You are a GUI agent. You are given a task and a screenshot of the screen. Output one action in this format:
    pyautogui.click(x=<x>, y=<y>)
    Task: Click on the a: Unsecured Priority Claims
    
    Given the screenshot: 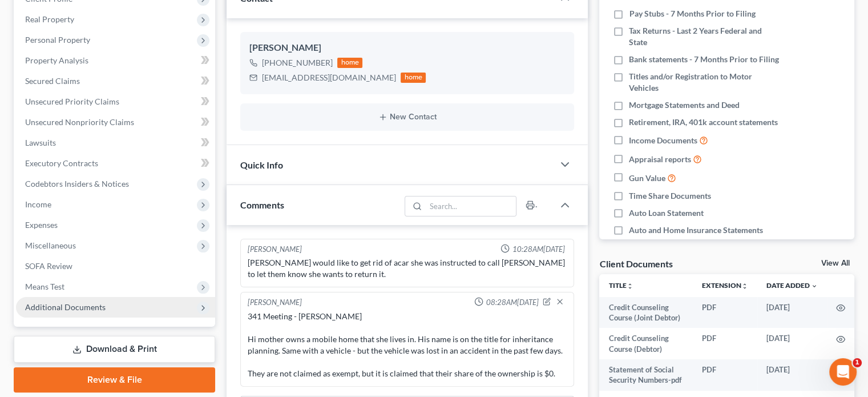 What is the action you would take?
    pyautogui.click(x=115, y=102)
    